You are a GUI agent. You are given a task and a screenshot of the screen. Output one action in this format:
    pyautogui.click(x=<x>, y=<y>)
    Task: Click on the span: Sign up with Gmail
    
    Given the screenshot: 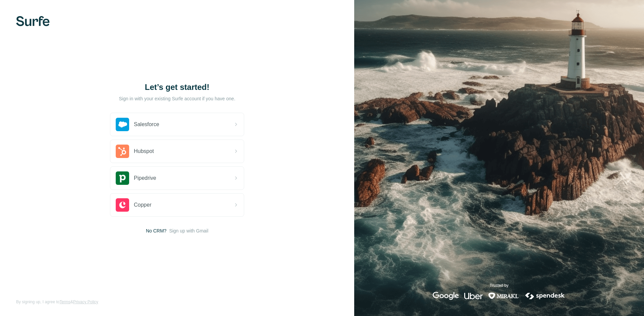 What is the action you would take?
    pyautogui.click(x=188, y=231)
    